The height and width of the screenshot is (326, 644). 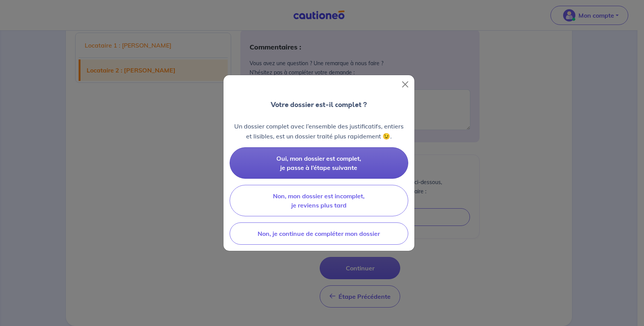 What do you see at coordinates (318, 163) in the screenshot?
I see `span: Oui, mon dossier est complet, je passe à l’étape suivante` at bounding box center [318, 163].